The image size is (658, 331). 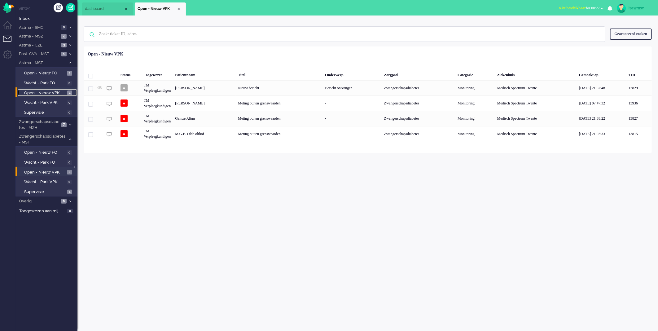 What do you see at coordinates (157, 74) in the screenshot?
I see `div: Toegewezen` at bounding box center [157, 74].